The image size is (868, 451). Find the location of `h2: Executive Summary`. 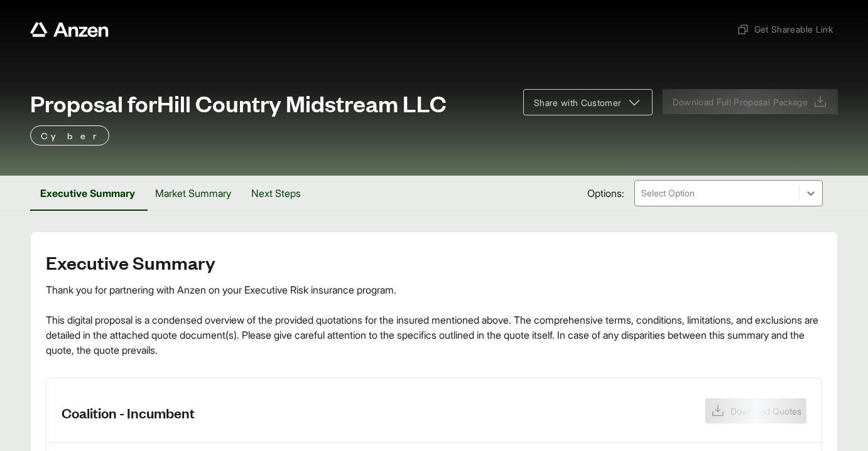

h2: Executive Summary is located at coordinates (434, 263).